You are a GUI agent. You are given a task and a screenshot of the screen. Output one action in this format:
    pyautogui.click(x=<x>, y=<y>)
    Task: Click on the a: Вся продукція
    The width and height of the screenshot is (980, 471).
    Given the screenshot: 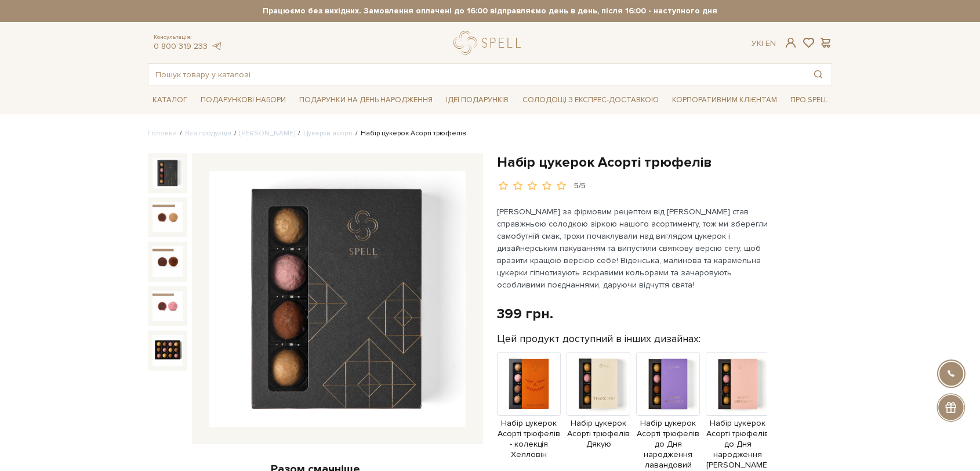 What is the action you would take?
    pyautogui.click(x=208, y=133)
    